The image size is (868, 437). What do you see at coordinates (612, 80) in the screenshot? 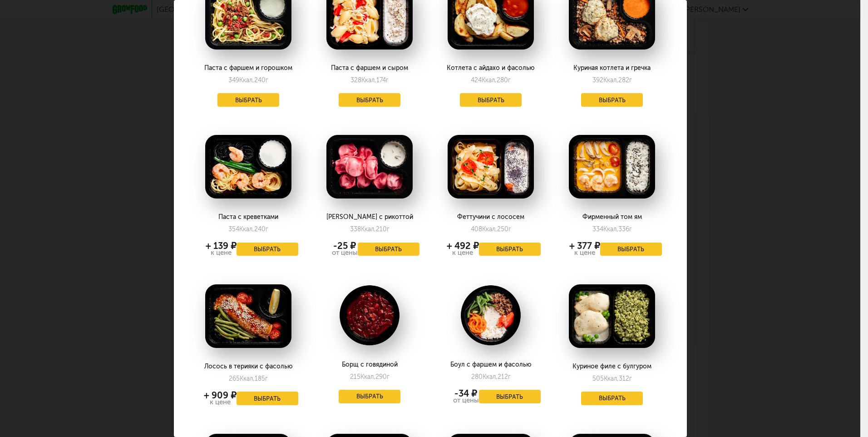
I see `div: 392 282` at bounding box center [612, 80].